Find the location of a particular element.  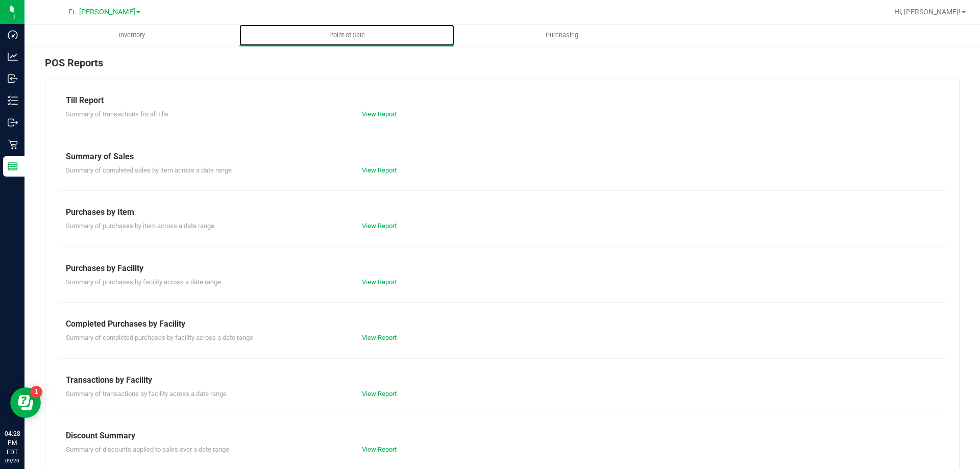

span: Purchasing is located at coordinates (562, 35).